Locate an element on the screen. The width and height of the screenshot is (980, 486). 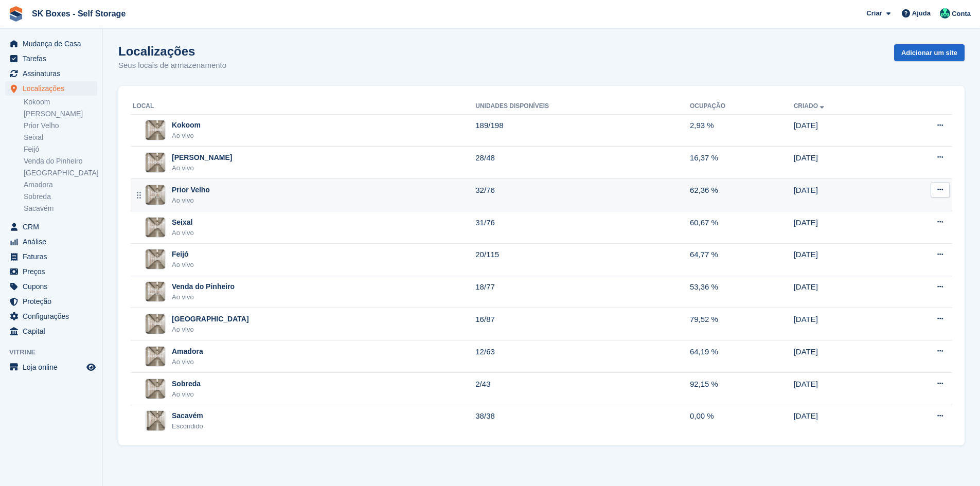
img: Imagem do site Sobreda is located at coordinates (156, 389).